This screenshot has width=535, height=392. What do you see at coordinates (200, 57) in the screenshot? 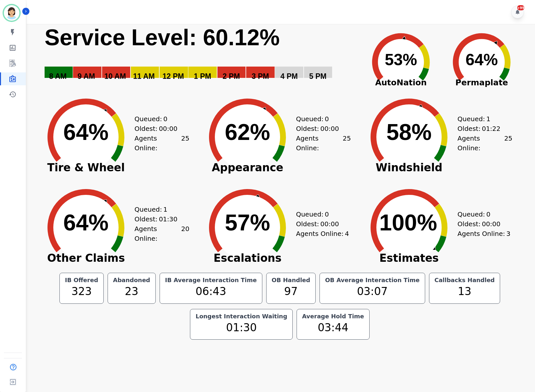
I see `svg: Service Level: 0%` at bounding box center [200, 57].